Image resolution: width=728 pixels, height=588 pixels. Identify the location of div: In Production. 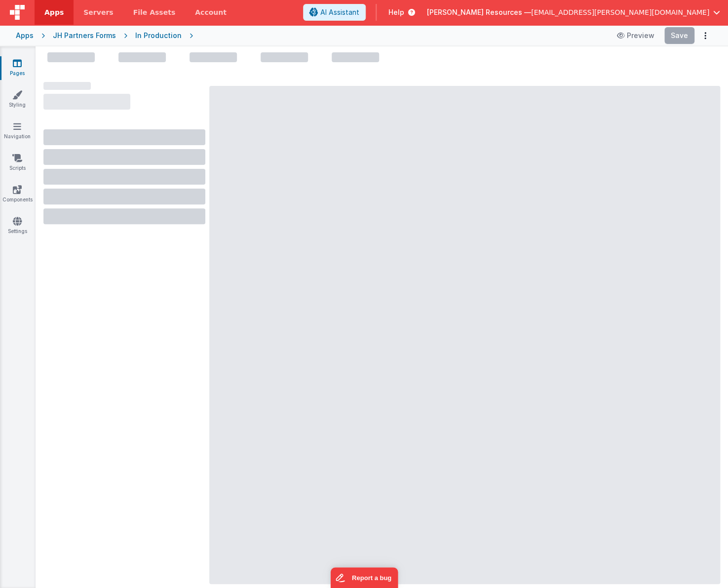
(158, 35).